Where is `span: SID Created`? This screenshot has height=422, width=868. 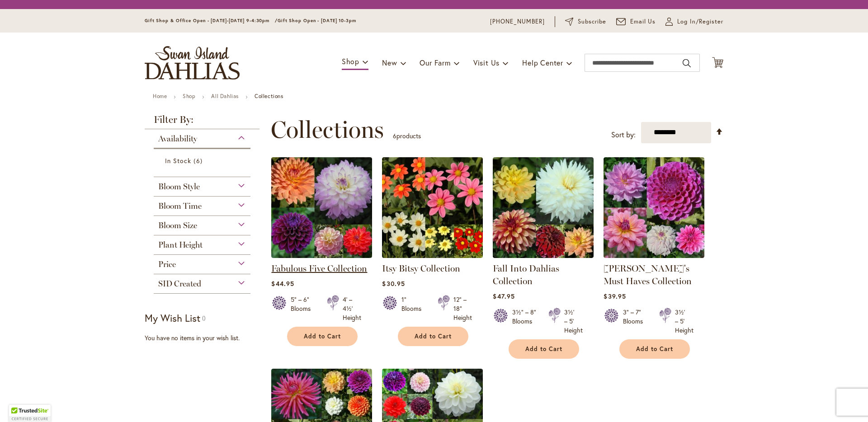
span: SID Created is located at coordinates (180, 284).